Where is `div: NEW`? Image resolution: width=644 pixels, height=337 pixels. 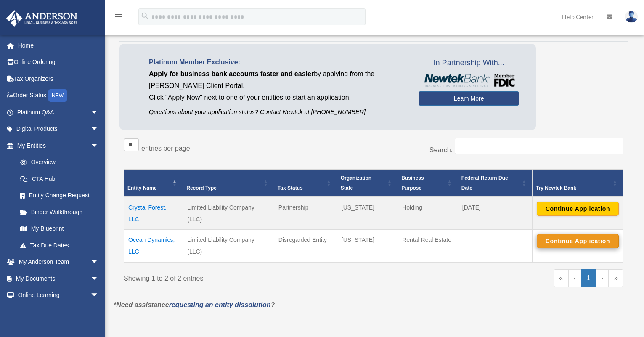 div: NEW is located at coordinates (58, 96).